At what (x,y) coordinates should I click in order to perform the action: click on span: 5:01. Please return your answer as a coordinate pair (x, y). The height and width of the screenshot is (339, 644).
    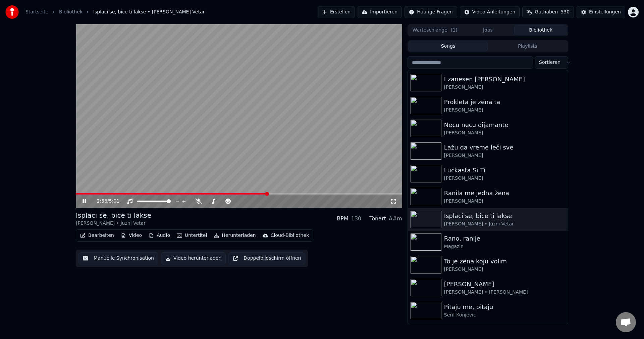
    Looking at the image, I should click on (114, 201).